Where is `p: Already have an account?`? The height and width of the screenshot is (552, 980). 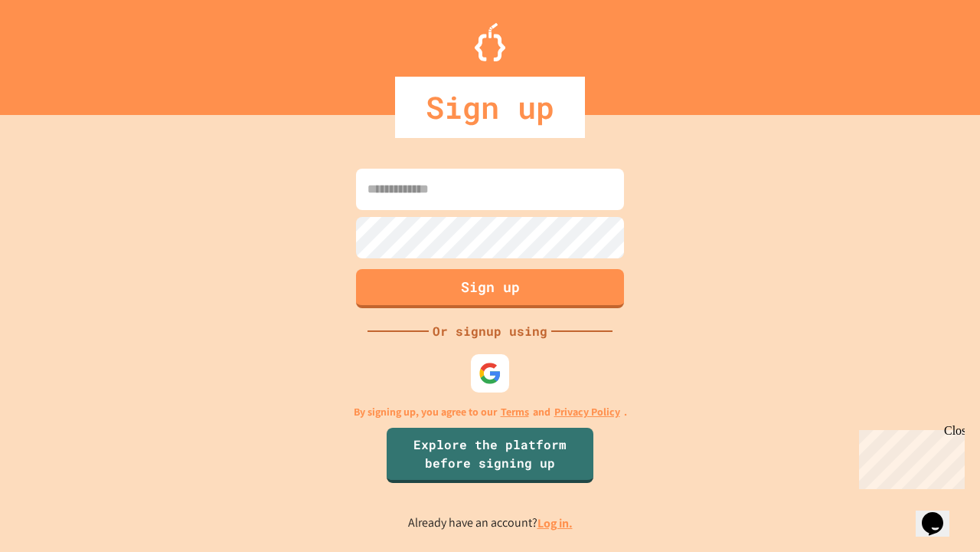 p: Already have an account? is located at coordinates (490, 522).